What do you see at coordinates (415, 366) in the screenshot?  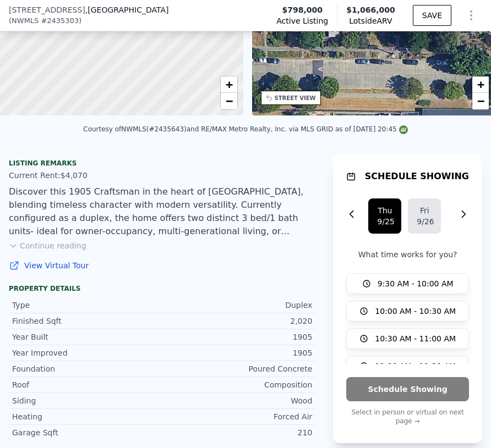 I see `span: 11:00 AM - 11:30 AM` at bounding box center [415, 366].